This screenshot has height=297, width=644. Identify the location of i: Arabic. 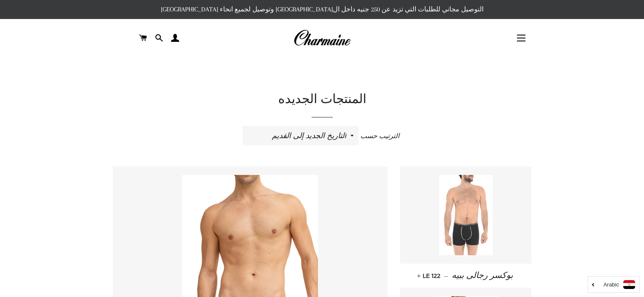
(611, 285).